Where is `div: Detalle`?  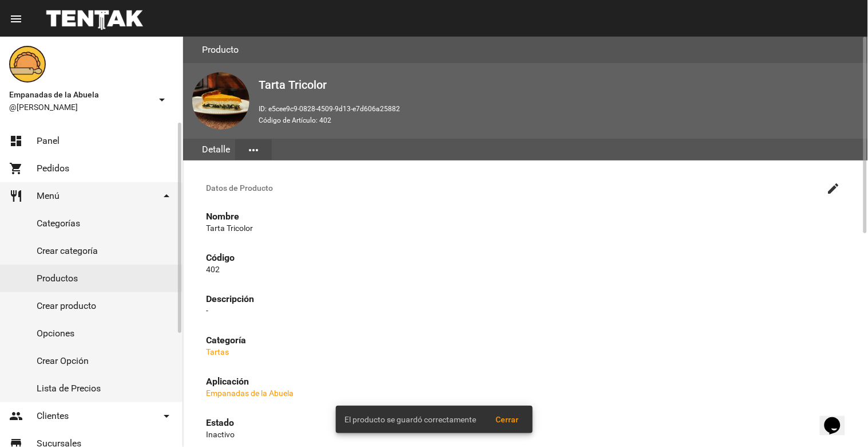 div: Detalle is located at coordinates (216, 149).